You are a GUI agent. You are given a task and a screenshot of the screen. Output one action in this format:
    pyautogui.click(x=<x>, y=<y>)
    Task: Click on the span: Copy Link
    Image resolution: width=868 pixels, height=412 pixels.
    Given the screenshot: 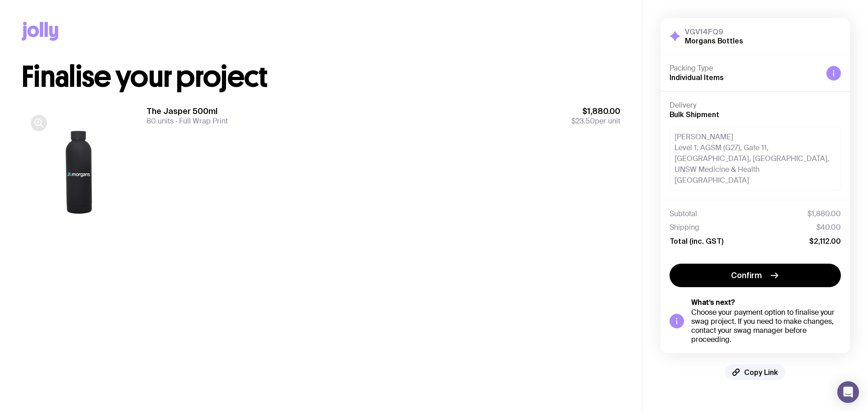 What is the action you would take?
    pyautogui.click(x=761, y=372)
    